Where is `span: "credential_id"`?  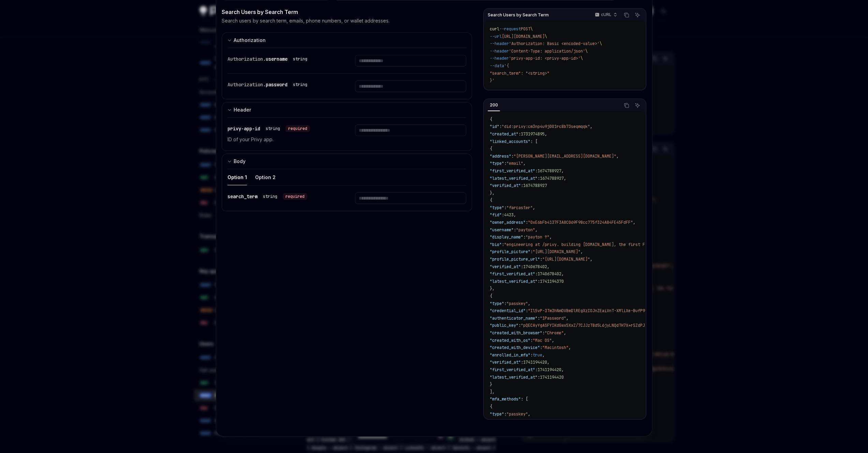 span: "credential_id" is located at coordinates (507, 311).